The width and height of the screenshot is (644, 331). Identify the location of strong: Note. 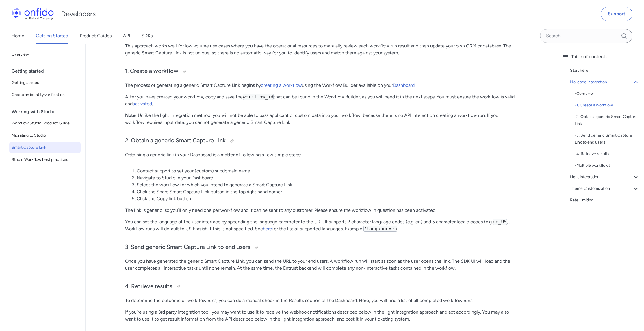
(130, 115).